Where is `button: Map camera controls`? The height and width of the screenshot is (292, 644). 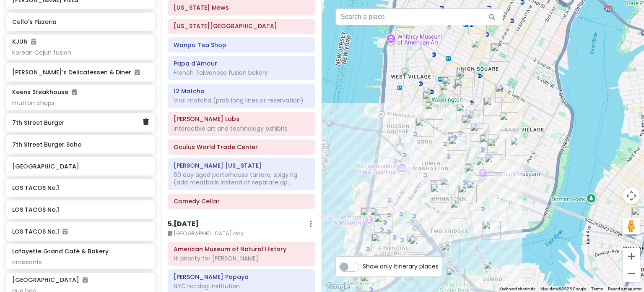
button: Map camera controls is located at coordinates (631, 196).